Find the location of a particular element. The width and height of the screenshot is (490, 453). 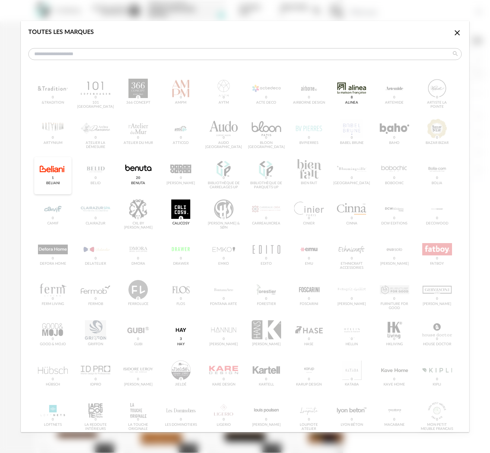

span: Close icon is located at coordinates (458, 32).